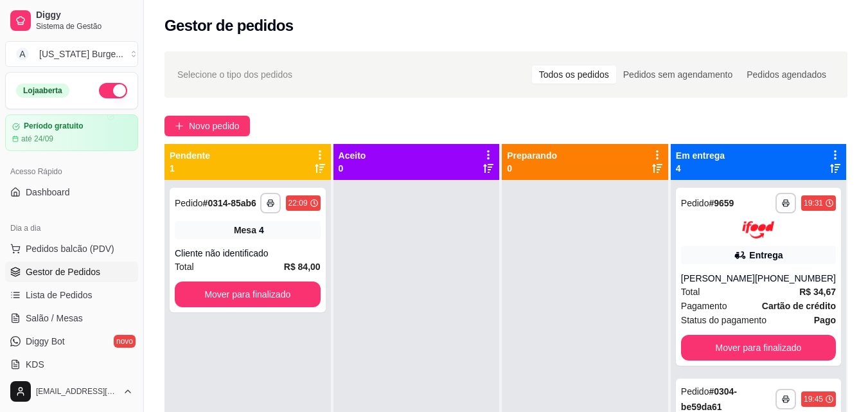 The height and width of the screenshot is (412, 868). What do you see at coordinates (229, 26) in the screenshot?
I see `h2: Gestor de pedidos` at bounding box center [229, 26].